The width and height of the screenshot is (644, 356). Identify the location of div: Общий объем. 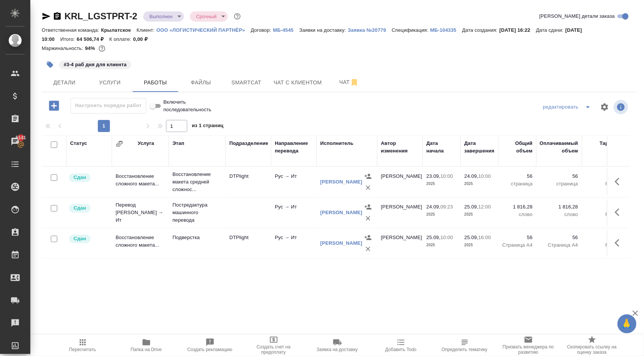
(518, 147).